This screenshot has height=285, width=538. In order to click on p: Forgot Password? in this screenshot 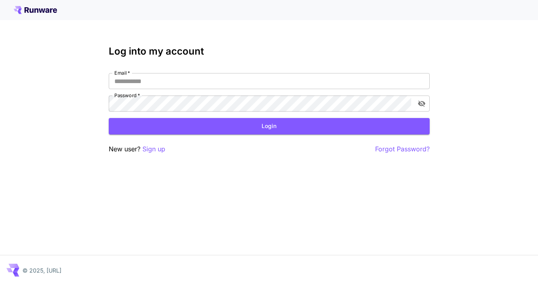, I will do `click(402, 149)`.